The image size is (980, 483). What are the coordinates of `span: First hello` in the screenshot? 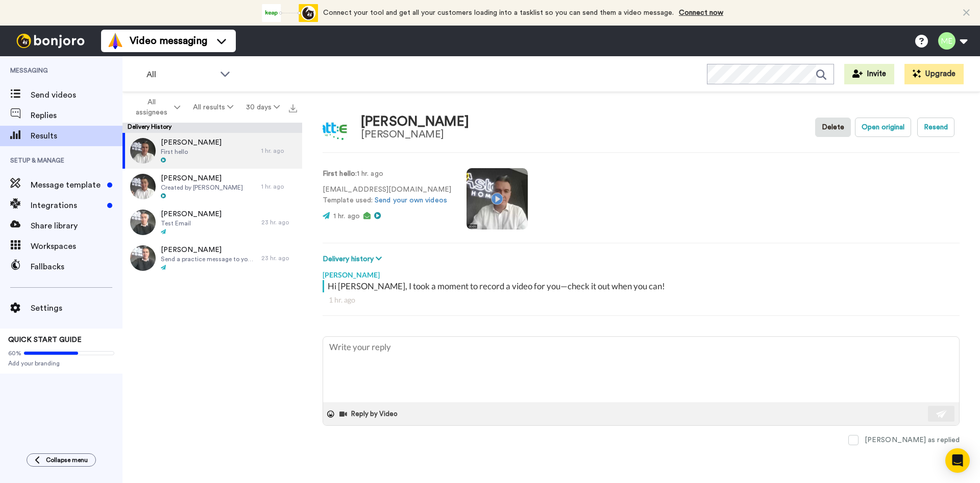 It's located at (191, 152).